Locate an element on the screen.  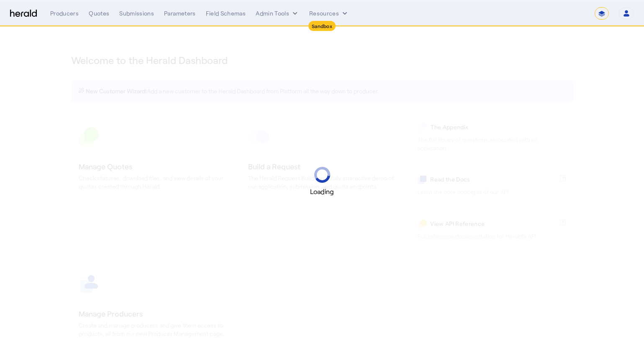
img: Herald Logo is located at coordinates (23, 14).